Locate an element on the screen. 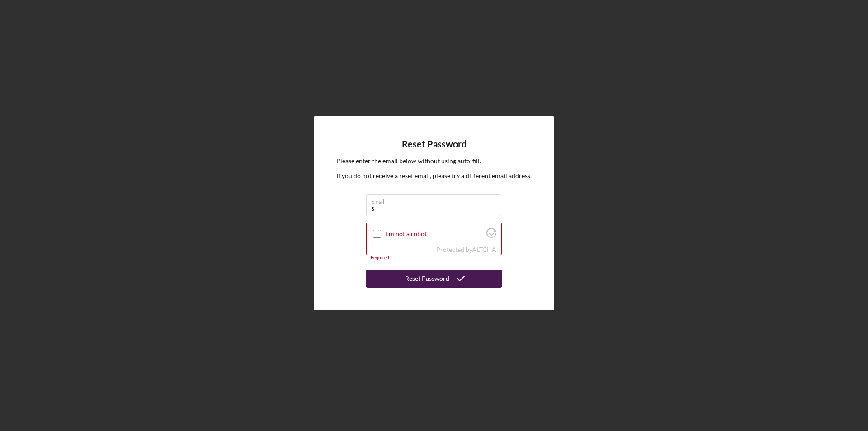  label: I'm not a robot is located at coordinates (434, 234).